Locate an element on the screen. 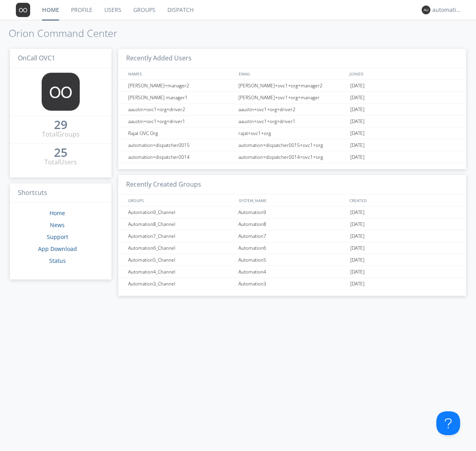 Image resolution: width=476 pixels, height=451 pixels. div: 29 is located at coordinates (61, 125).